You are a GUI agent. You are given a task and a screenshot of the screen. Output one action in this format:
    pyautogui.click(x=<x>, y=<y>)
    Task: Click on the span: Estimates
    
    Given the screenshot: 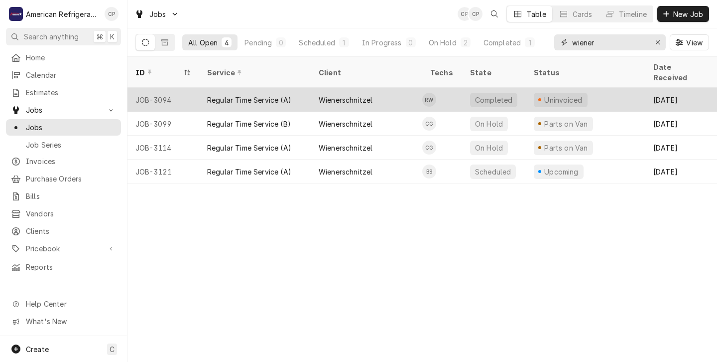 What is the action you would take?
    pyautogui.click(x=71, y=92)
    